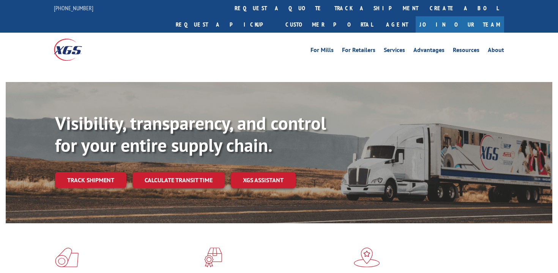  I want to click on a: Track shipment, so click(91, 180).